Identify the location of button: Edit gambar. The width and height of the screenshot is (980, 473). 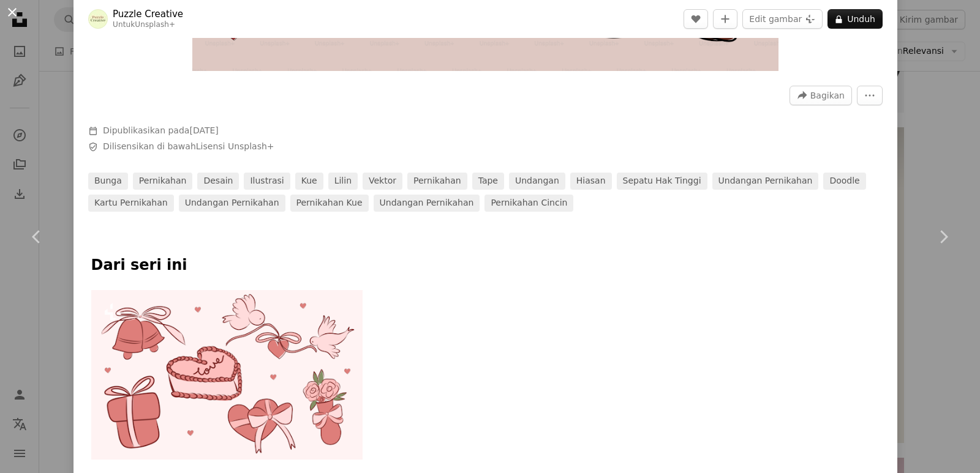
(782, 19).